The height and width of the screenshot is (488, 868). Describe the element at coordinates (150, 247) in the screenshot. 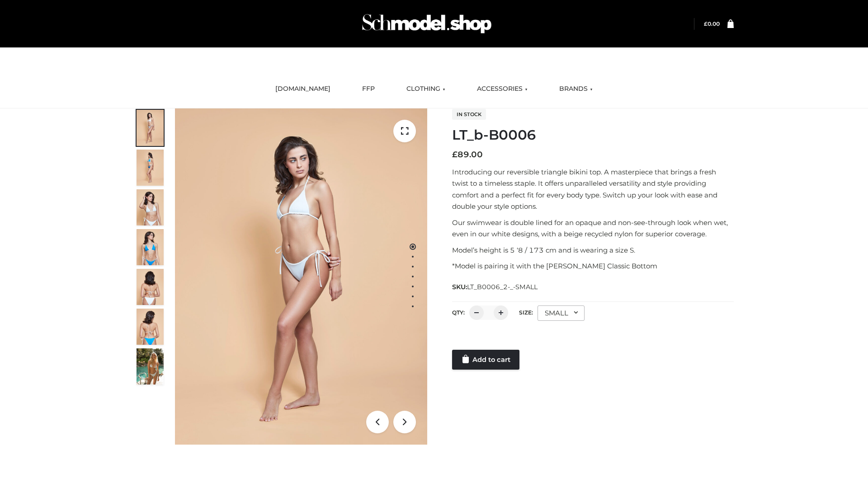

I see `img: ArielClassicBikiniTop_CloudNine_AzureSky_OW114ECO_4-scaled.jpg` at that location.